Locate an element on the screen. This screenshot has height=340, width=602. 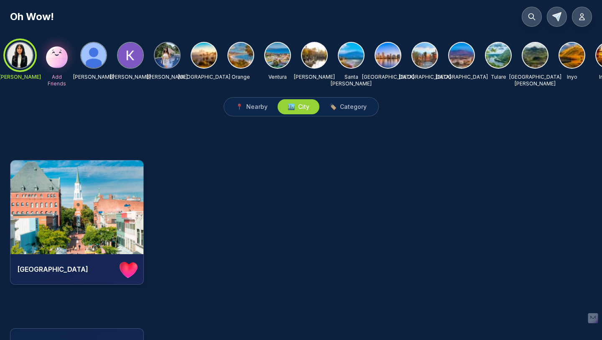
p: Orange is located at coordinates (241, 77).